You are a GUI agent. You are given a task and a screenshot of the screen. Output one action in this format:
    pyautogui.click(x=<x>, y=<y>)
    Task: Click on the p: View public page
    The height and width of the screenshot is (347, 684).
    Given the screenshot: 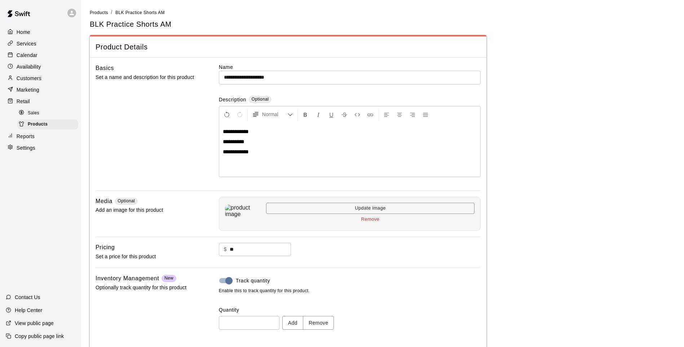 What is the action you would take?
    pyautogui.click(x=34, y=323)
    